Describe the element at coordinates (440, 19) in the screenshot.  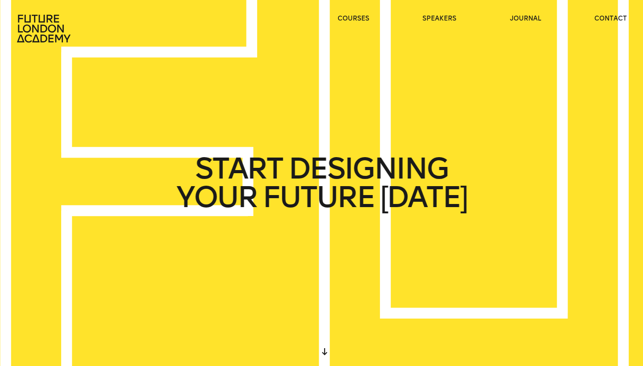
I see `a: speakers` at that location.